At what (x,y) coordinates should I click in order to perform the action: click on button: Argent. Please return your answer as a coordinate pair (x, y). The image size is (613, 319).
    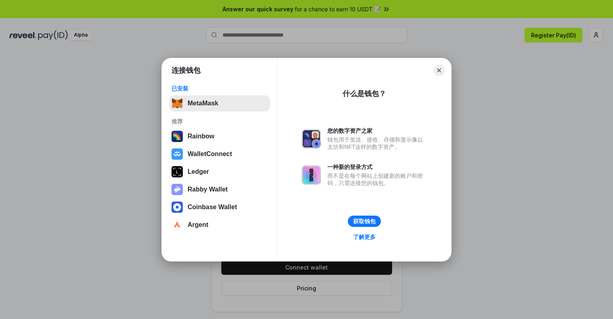
    Looking at the image, I should click on (219, 225).